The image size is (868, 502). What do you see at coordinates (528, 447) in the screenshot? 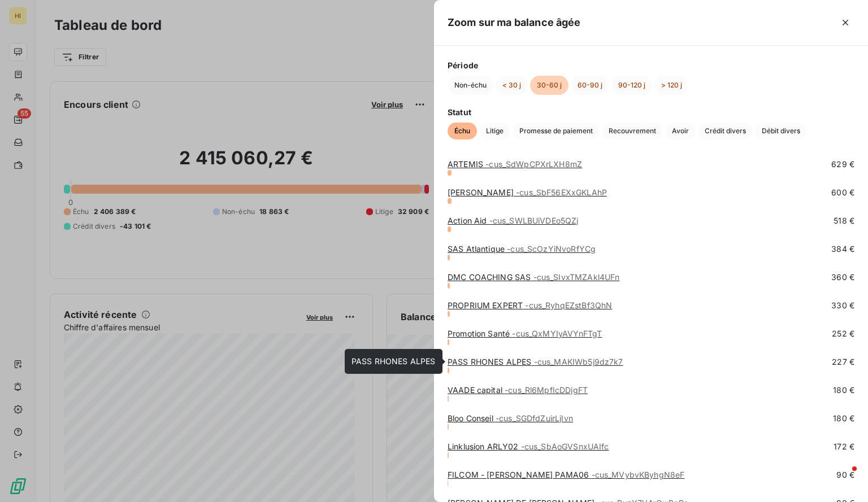
I see `a: Linklusion ARLY02` at bounding box center [528, 447].